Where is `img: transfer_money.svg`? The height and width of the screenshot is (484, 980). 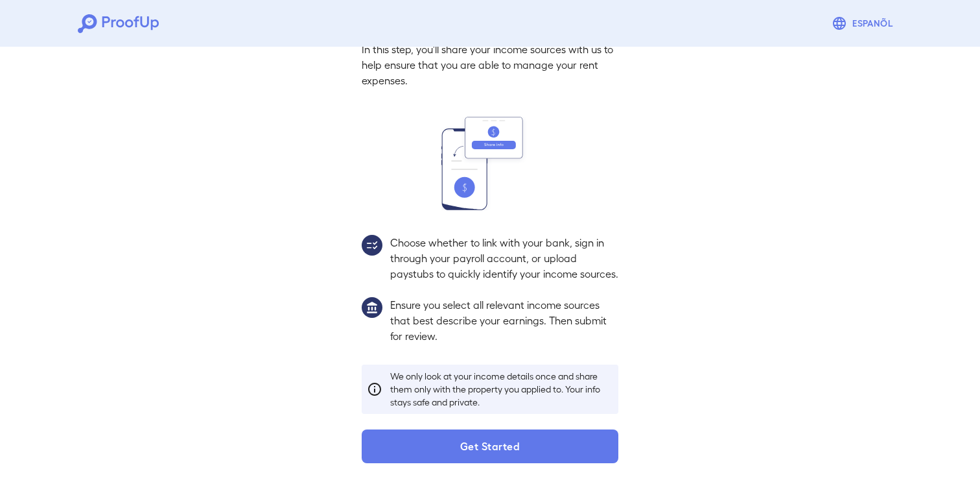 img: transfer_money.svg is located at coordinates (490, 164).